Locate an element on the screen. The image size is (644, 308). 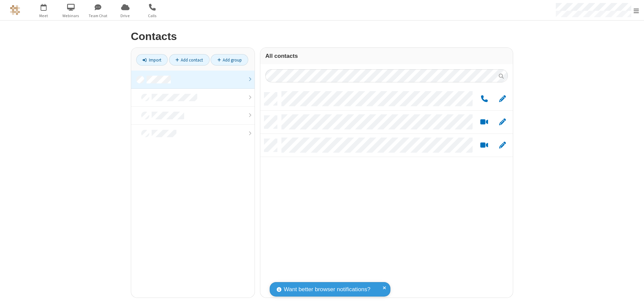
button: Call by phone is located at coordinates (484, 99).